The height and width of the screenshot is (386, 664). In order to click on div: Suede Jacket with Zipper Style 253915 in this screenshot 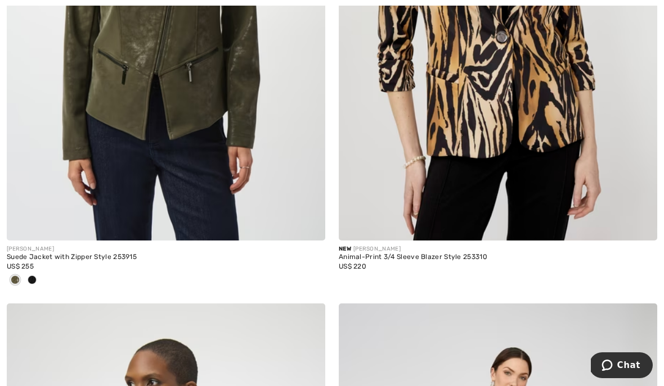, I will do `click(166, 258)`.